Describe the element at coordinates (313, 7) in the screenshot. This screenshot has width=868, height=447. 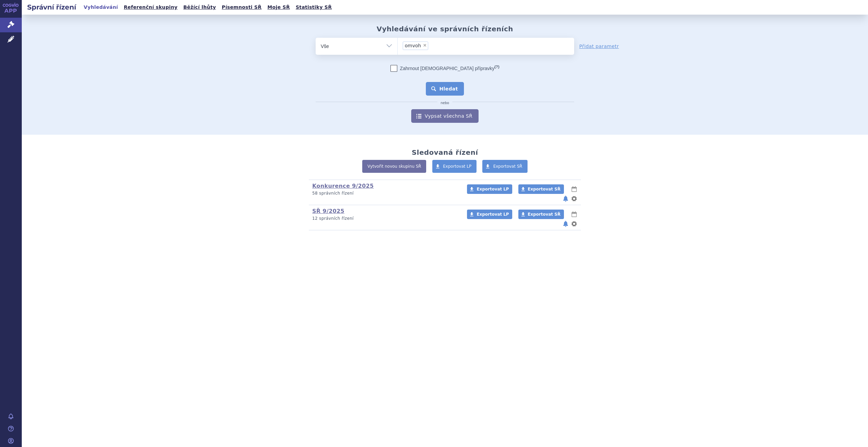
I see `a: Statistiky SŘ` at that location.